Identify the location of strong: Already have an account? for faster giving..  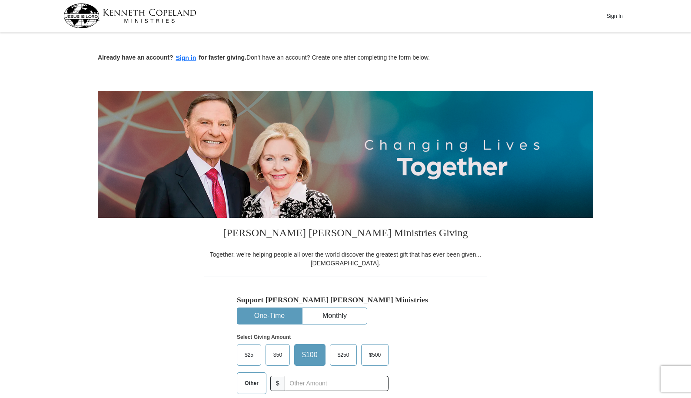
(172, 57).